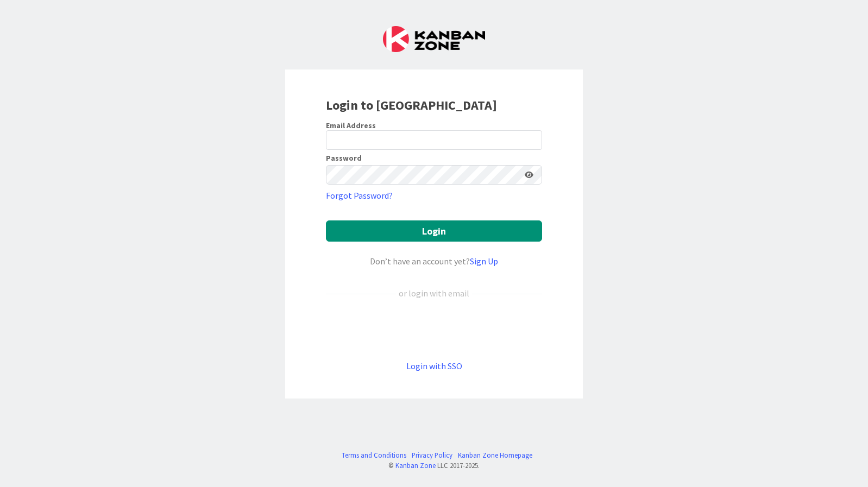 The image size is (868, 487). I want to click on div: © LLC 2017- 2025 ., so click(434, 466).